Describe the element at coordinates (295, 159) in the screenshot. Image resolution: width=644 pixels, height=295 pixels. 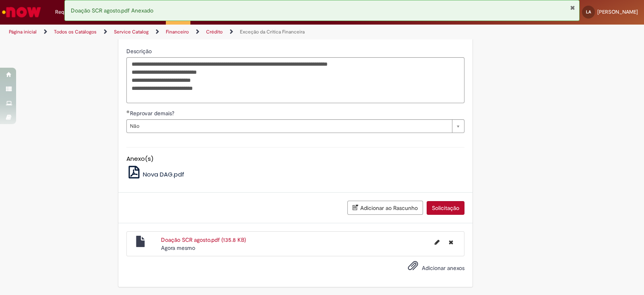
I see `h5: Anexo(s)` at that location.